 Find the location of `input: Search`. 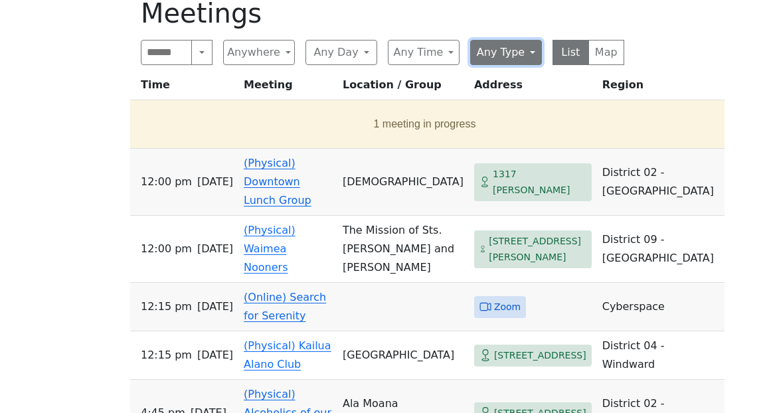

input: Search is located at coordinates (166, 52).